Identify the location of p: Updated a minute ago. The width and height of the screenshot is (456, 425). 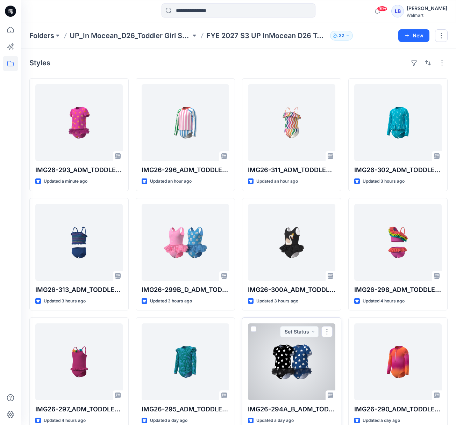
(65, 181).